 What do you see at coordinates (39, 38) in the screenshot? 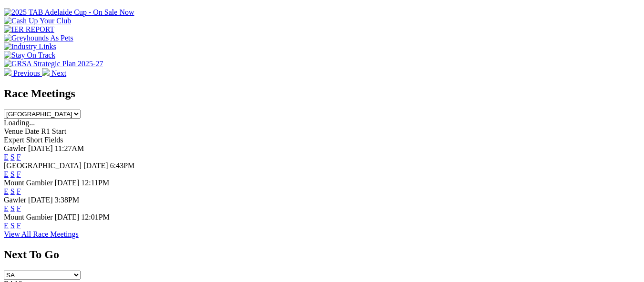
I see `img: Greyhounds As Pets` at bounding box center [39, 38].